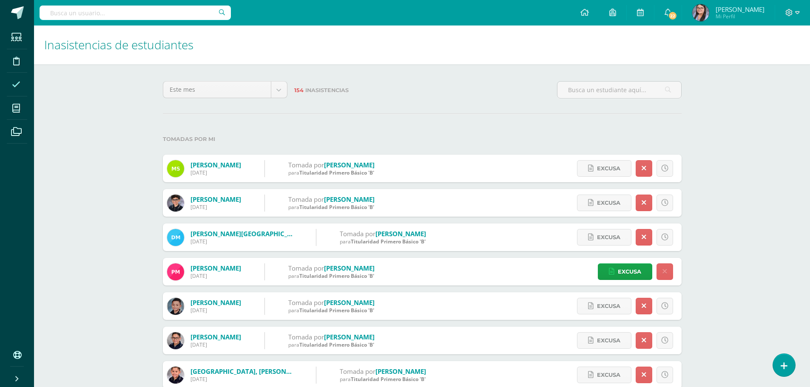 This screenshot has height=387, width=810. What do you see at coordinates (740, 16) in the screenshot?
I see `span: Mi Perfil` at bounding box center [740, 16].